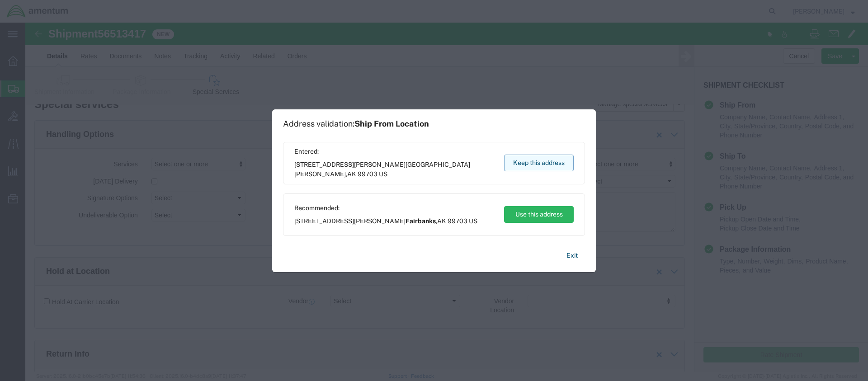 The width and height of the screenshot is (868, 381). What do you see at coordinates (395, 152) in the screenshot?
I see `span: Entered:` at bounding box center [395, 152].